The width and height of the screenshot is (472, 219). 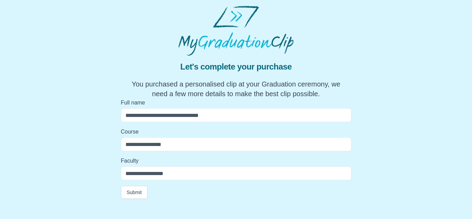 I want to click on span: Let's complete your purchase, so click(x=236, y=67).